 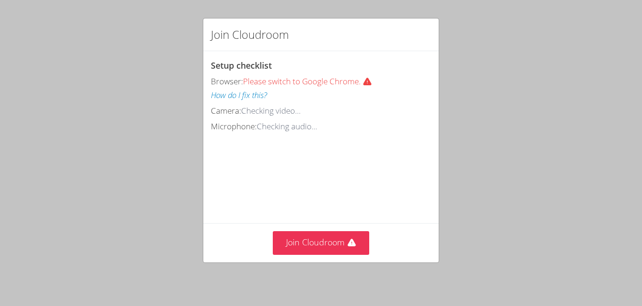 What do you see at coordinates (227, 81) in the screenshot?
I see `span: Browser:` at bounding box center [227, 81].